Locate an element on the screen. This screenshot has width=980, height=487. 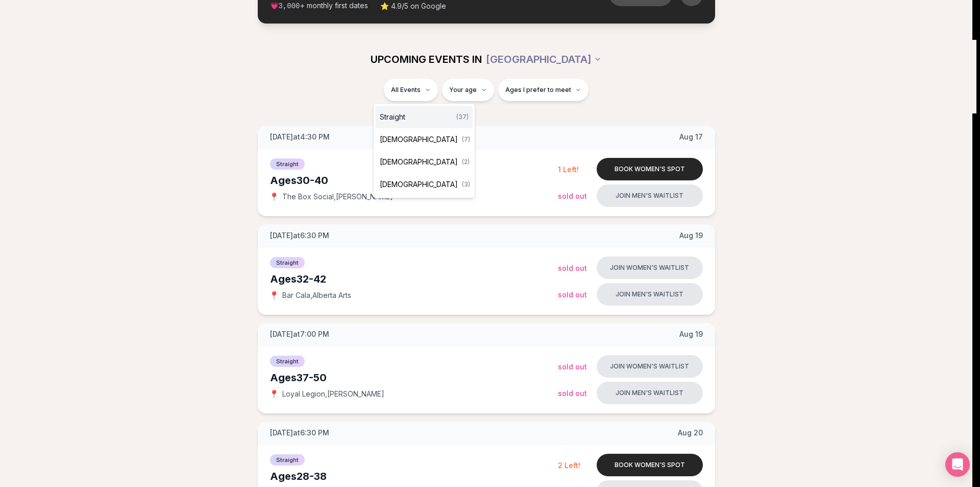
span: ( 2 ) is located at coordinates (466, 162).